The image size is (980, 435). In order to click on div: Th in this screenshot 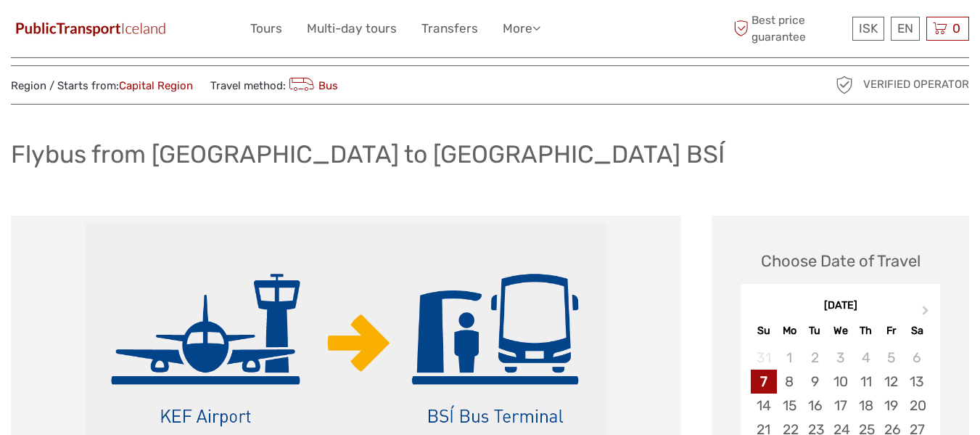, I will do `click(866, 330)`.